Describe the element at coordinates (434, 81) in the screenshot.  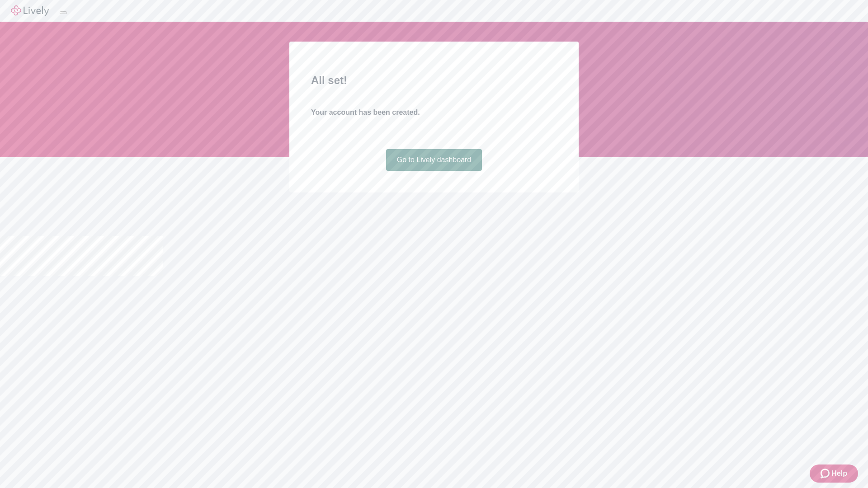
I see `h2: All set!` at that location.